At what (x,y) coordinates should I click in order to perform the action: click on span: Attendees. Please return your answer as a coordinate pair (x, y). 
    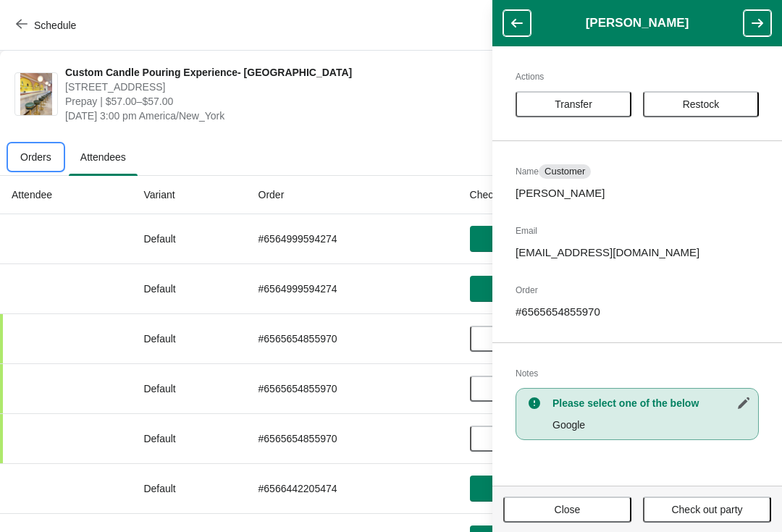
    Looking at the image, I should click on (103, 157).